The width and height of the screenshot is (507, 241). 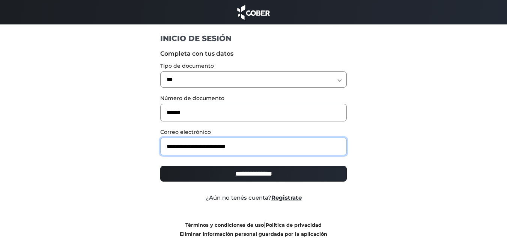 I want to click on h1: INICIO DE SESIÓN, so click(x=253, y=38).